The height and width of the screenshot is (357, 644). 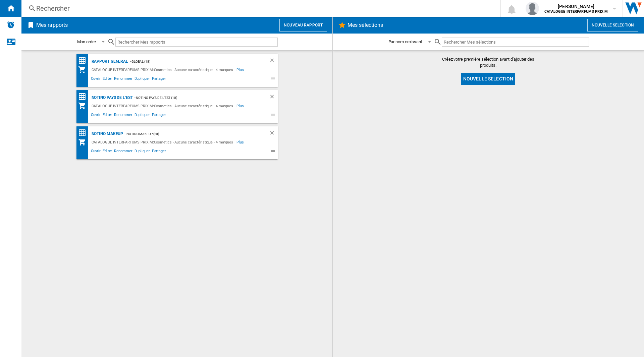 I want to click on h2: Mes sélections, so click(x=365, y=25).